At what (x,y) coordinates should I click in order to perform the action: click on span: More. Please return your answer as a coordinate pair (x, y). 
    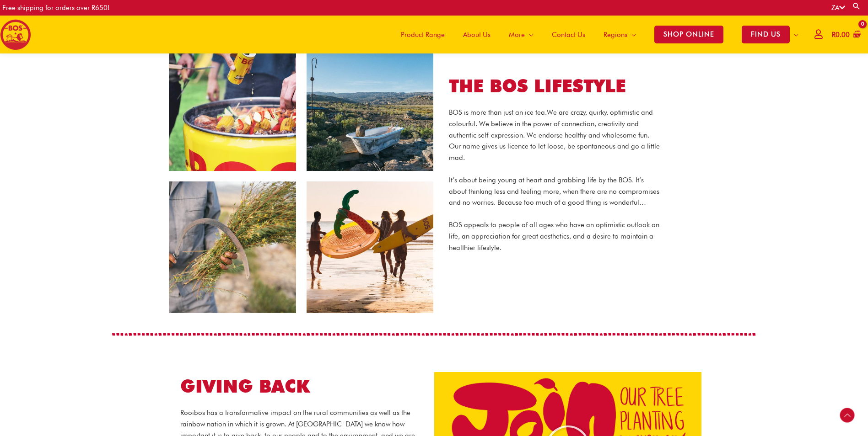
    Looking at the image, I should click on (516, 35).